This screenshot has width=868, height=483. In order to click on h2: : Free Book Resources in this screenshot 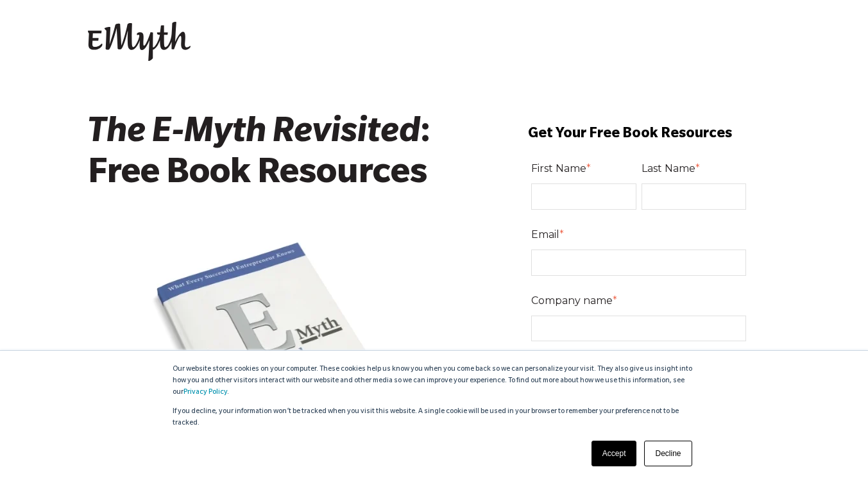, I will do `click(286, 156)`.